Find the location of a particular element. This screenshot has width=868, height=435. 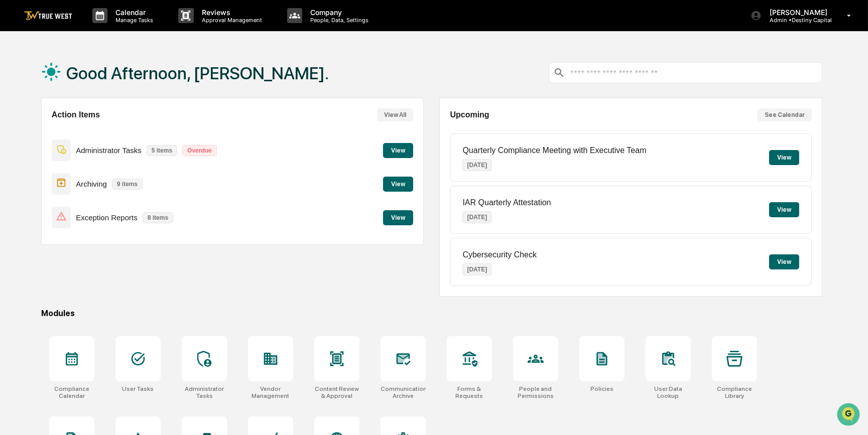

div: Modules is located at coordinates (431, 313).